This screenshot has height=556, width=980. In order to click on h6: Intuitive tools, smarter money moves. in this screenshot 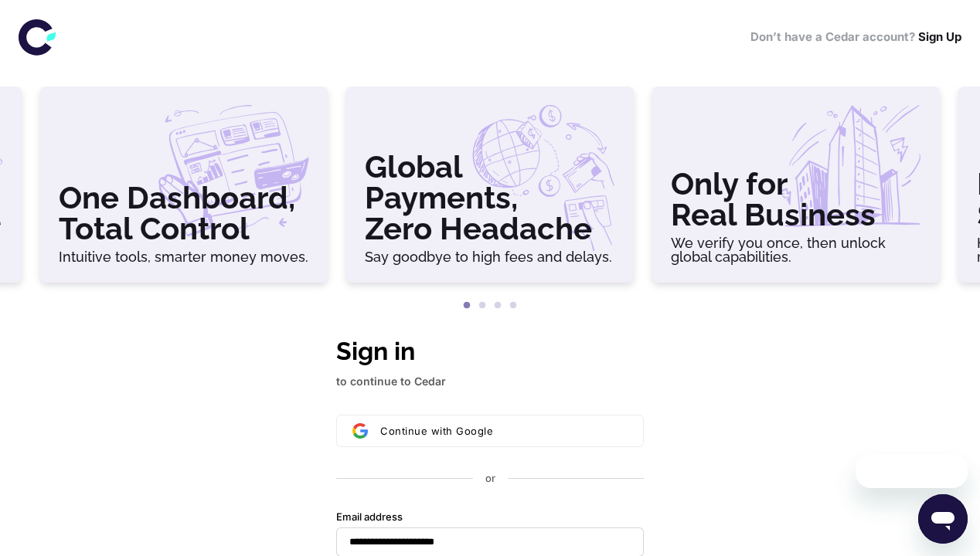, I will do `click(184, 257)`.